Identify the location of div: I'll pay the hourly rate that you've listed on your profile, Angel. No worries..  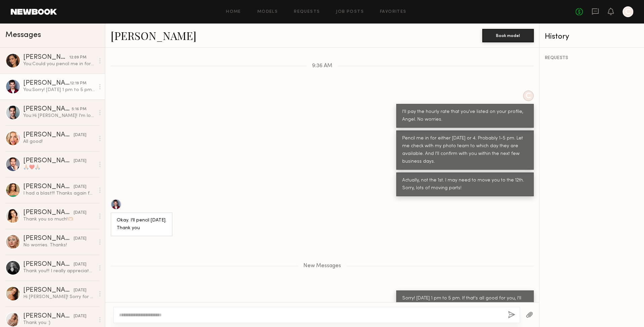
(465, 116).